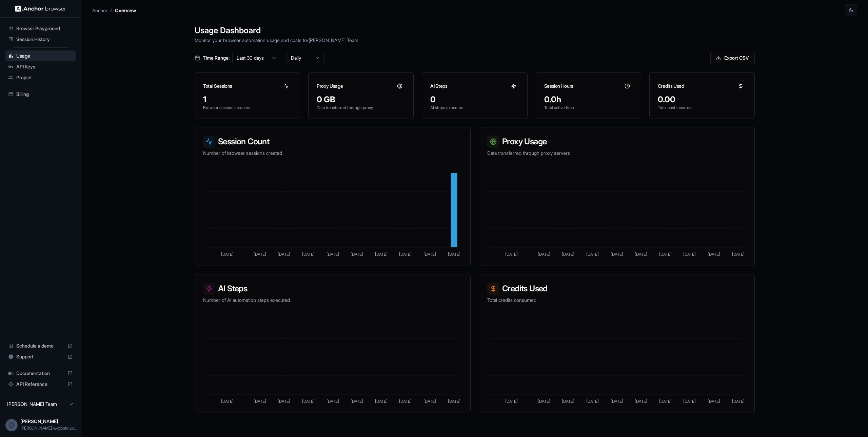 Image resolution: width=868 pixels, height=437 pixels. What do you see at coordinates (732, 58) in the screenshot?
I see `button: Export CSV` at bounding box center [732, 58].